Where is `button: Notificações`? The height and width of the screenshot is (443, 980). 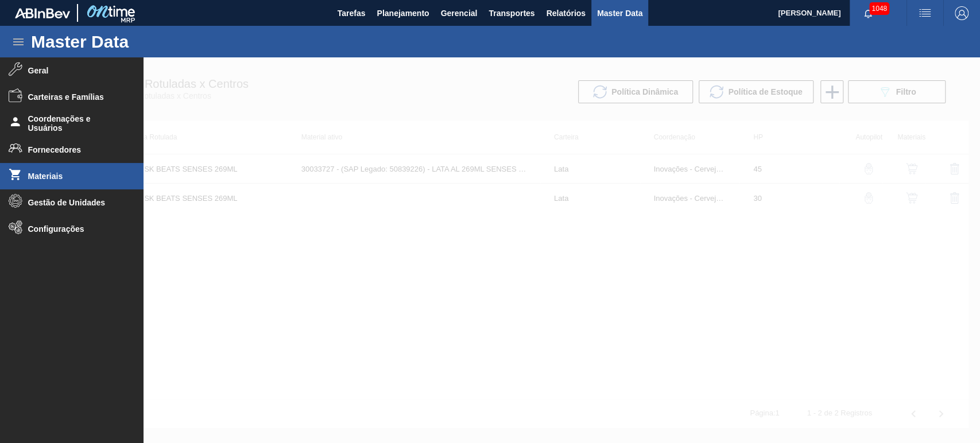 button: Notificações is located at coordinates (868, 14).